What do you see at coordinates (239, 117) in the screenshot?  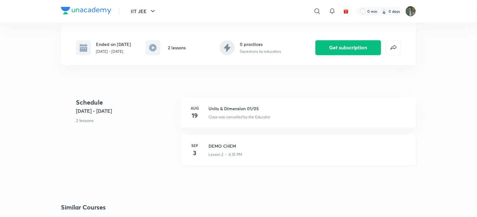 I see `p: Class was cancelled by the Educator` at bounding box center [239, 117].